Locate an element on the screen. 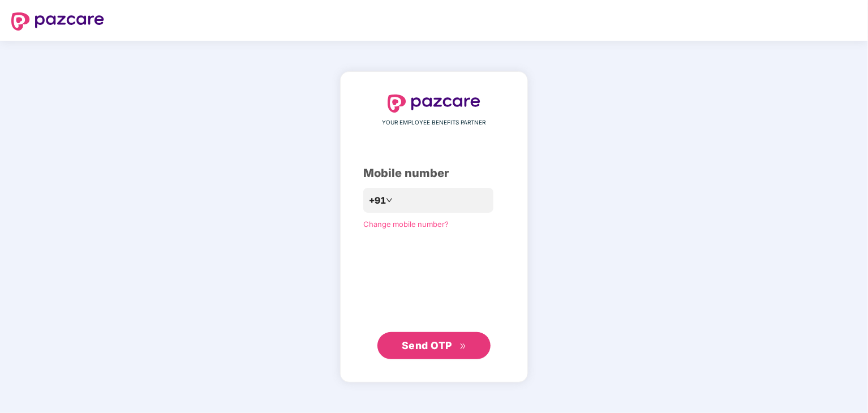  span: down is located at coordinates (389, 200).